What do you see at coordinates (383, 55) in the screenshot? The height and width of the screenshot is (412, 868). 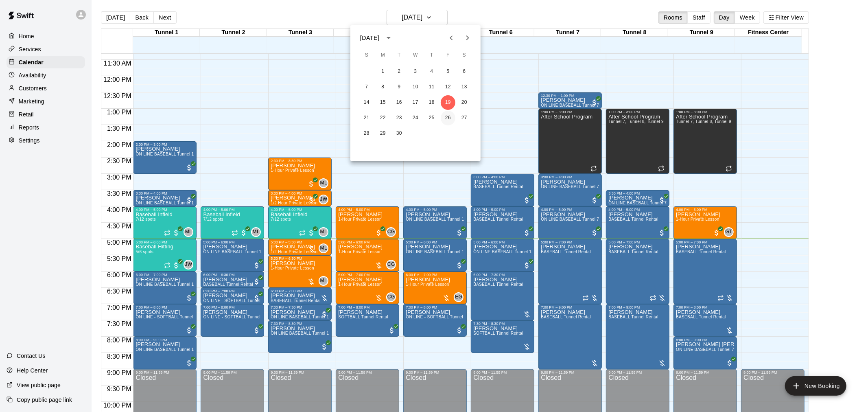 I see `span: Monday` at bounding box center [383, 55].